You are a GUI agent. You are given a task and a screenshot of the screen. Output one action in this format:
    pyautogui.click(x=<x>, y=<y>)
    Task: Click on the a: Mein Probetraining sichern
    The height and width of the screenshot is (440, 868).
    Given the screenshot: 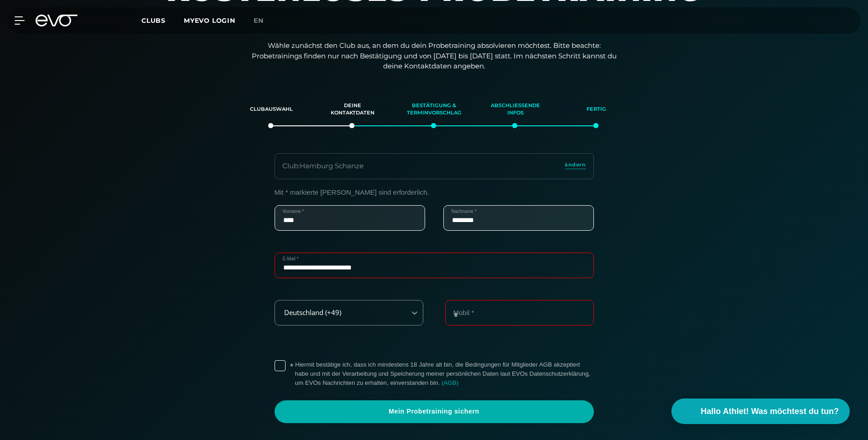 What is the action you would take?
    pyautogui.click(x=434, y=412)
    